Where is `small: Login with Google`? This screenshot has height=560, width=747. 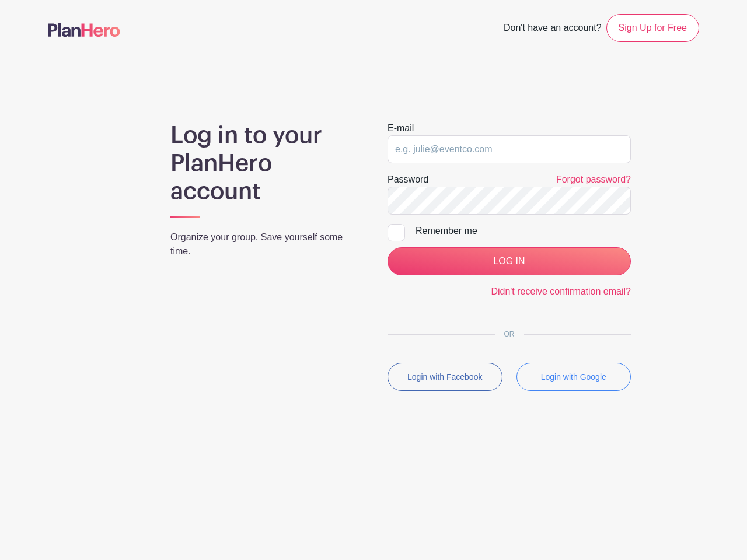
small: Login with Google is located at coordinates (574, 377).